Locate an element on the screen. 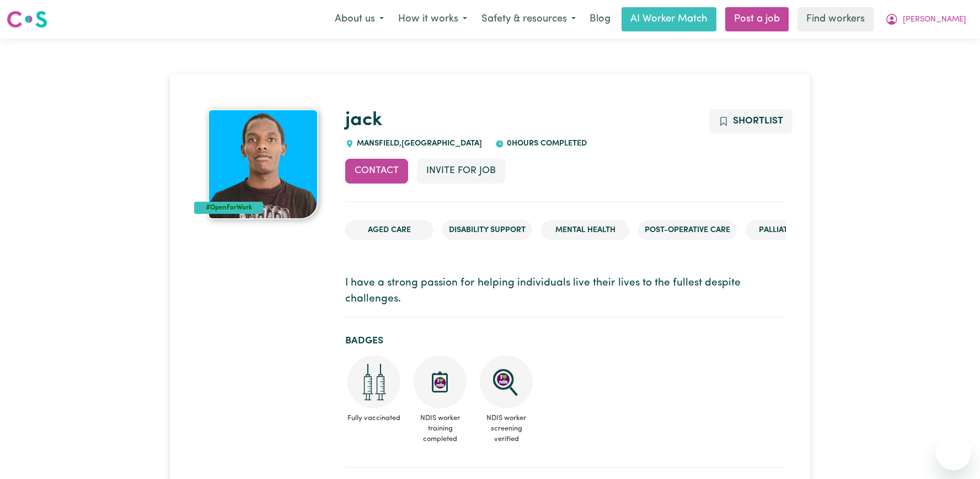 Image resolution: width=980 pixels, height=479 pixels. img: Care and support worker has received 2 doses of COVID-19 vaccine is located at coordinates (374, 382).